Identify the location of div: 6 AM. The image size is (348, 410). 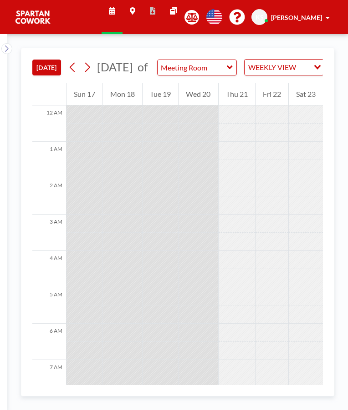
(49, 342).